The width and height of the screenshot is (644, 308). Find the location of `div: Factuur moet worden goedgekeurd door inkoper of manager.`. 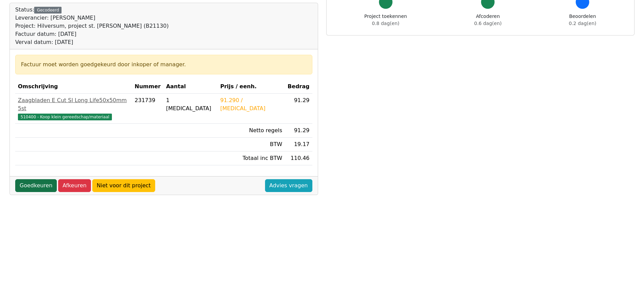

div: Factuur moet worden goedgekeurd door inkoper of manager. is located at coordinates (163, 65).